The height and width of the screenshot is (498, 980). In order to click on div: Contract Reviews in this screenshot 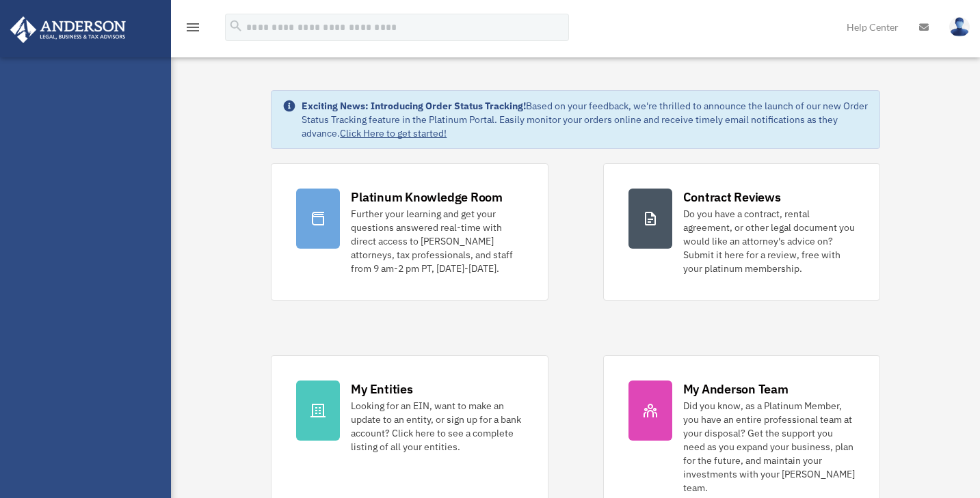, I will do `click(732, 197)`.